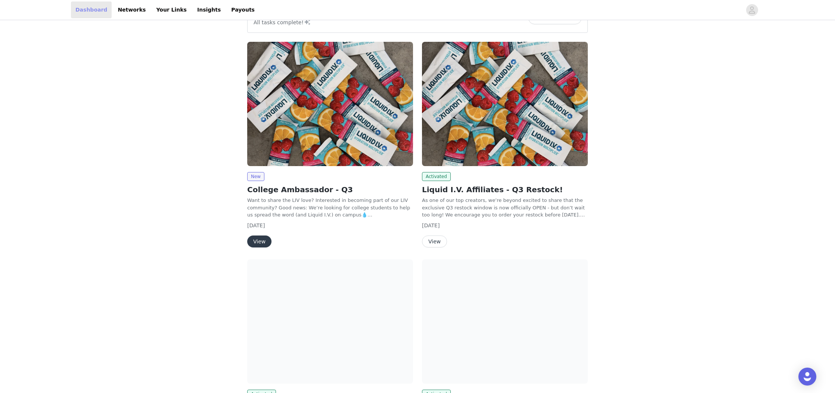 This screenshot has width=835, height=393. What do you see at coordinates (209, 10) in the screenshot?
I see `a: Insights` at bounding box center [209, 10].